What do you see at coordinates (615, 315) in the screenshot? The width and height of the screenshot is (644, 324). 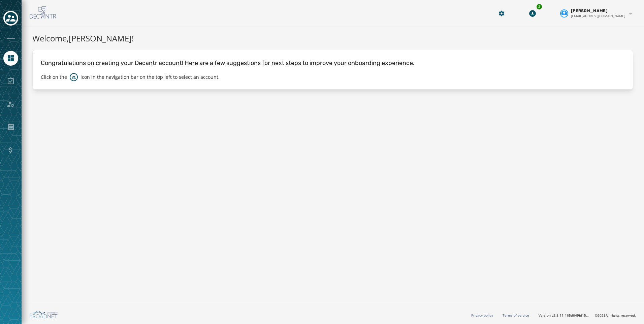 I see `span: © 2025 All rights reserved.` at bounding box center [615, 315].